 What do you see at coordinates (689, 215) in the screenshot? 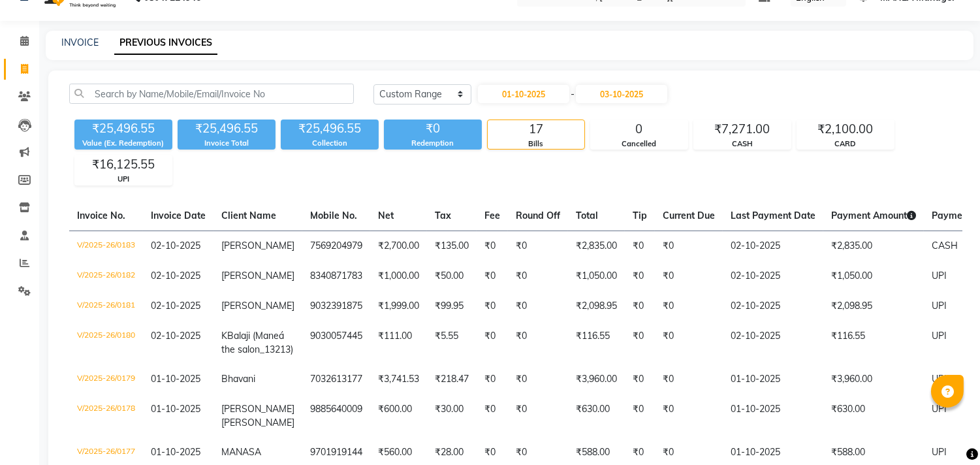
I see `span: Current Due` at bounding box center [689, 215].